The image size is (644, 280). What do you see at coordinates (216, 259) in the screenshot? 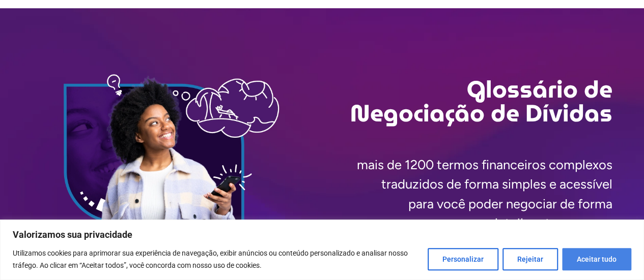
I see `p: Utilizamos cookies para aprimorar sua experiência de navegação, exibir anúncios ou conteúdo perso...` at bounding box center [216, 259].